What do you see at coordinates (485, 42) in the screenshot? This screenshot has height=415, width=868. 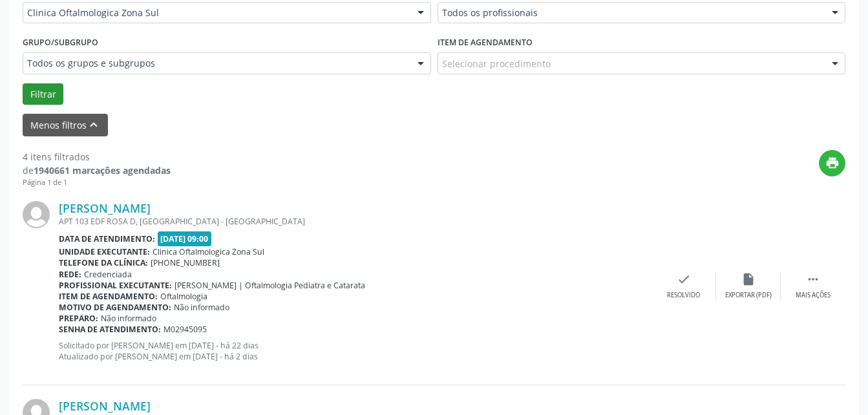 I see `label: Item de agendamento` at bounding box center [485, 42].